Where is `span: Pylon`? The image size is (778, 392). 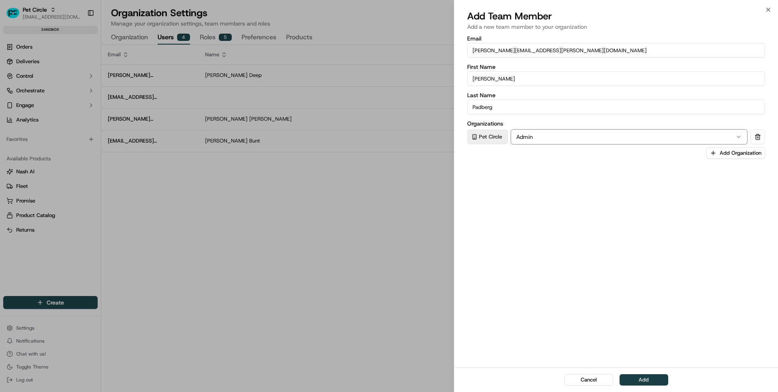 span: Pylon is located at coordinates (89, 204).